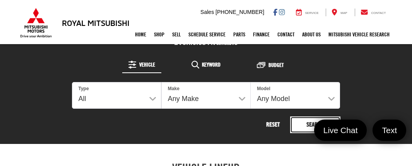 The width and height of the screenshot is (412, 166). What do you see at coordinates (177, 34) in the screenshot?
I see `a: Sell` at bounding box center [177, 34].